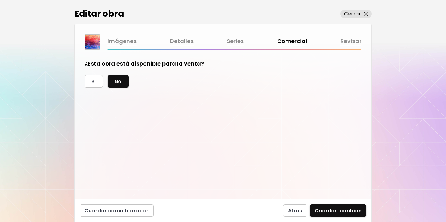 The image size is (446, 222). Describe the element at coordinates (144, 64) in the screenshot. I see `h5: ¿Esta obra está disponible para la venta?` at that location.